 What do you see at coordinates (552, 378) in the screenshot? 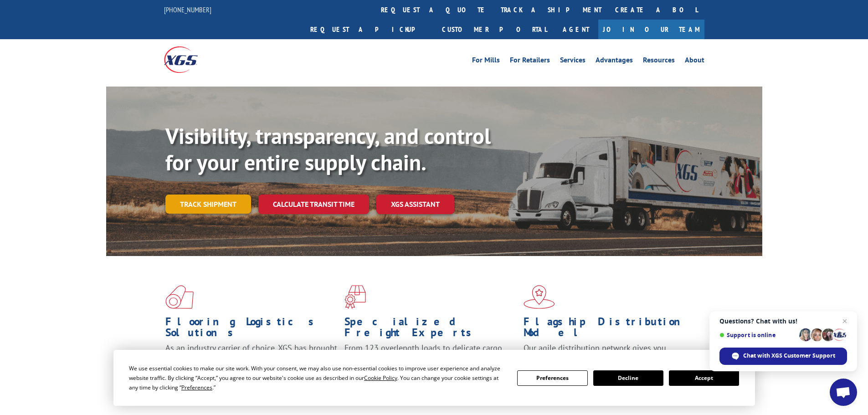
I see `button: Preferences` at bounding box center [552, 378].